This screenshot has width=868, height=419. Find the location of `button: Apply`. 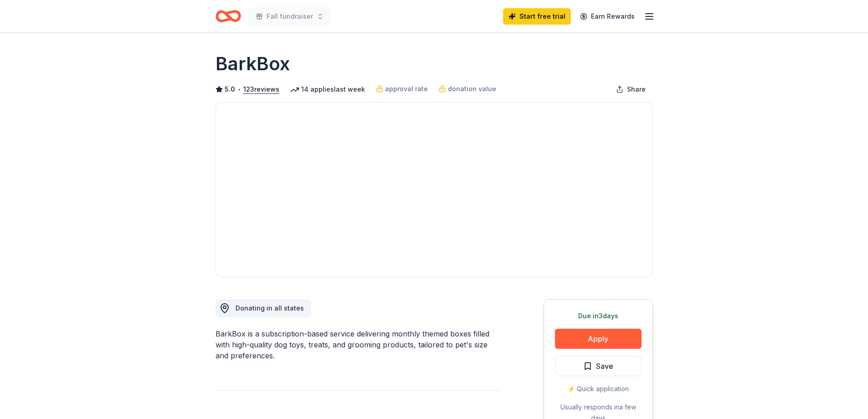

button: Apply is located at coordinates (598, 339).